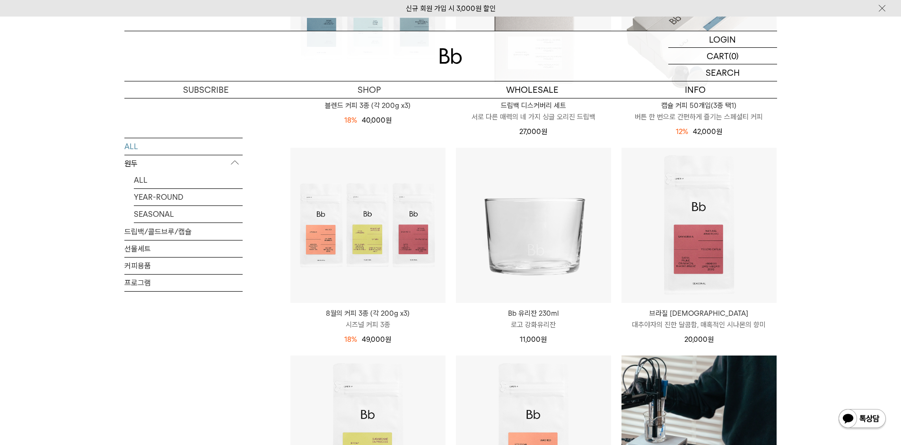 This screenshot has width=901, height=445. I want to click on span: 11,000, so click(533, 339).